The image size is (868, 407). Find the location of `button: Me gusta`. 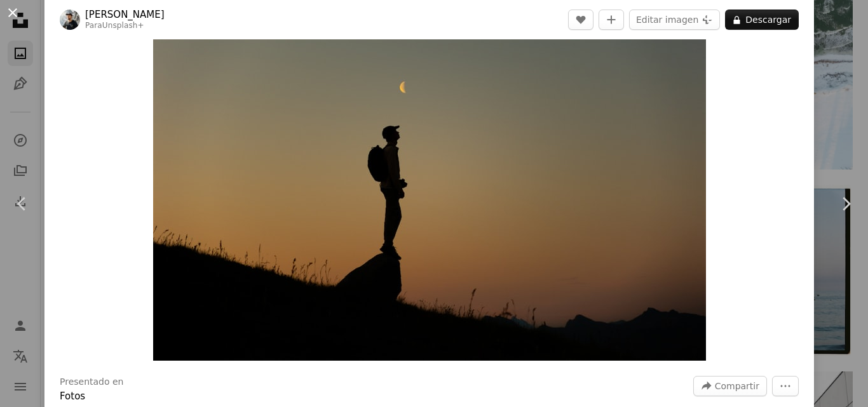

button: Me gusta is located at coordinates (581, 20).